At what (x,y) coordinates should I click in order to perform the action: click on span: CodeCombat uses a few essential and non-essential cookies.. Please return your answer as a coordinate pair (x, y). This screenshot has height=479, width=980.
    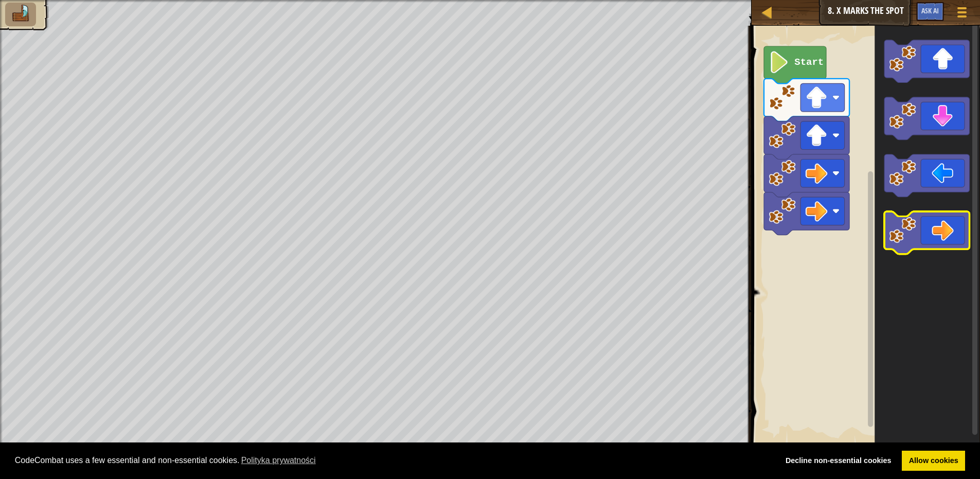
    Looking at the image, I should click on (392, 460).